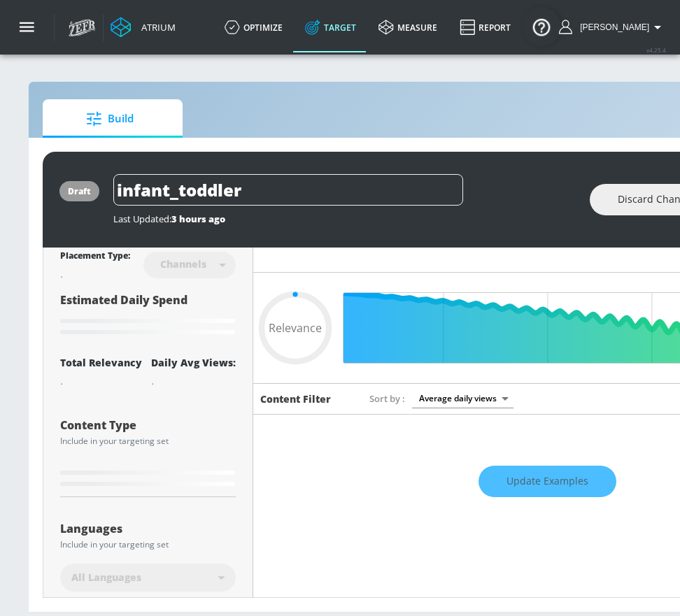 This screenshot has height=616, width=680. Describe the element at coordinates (656, 50) in the screenshot. I see `span: v 4.25.4` at that location.